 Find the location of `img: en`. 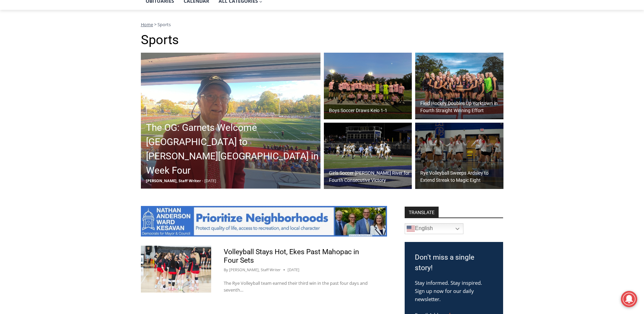

img: en is located at coordinates (411, 229).